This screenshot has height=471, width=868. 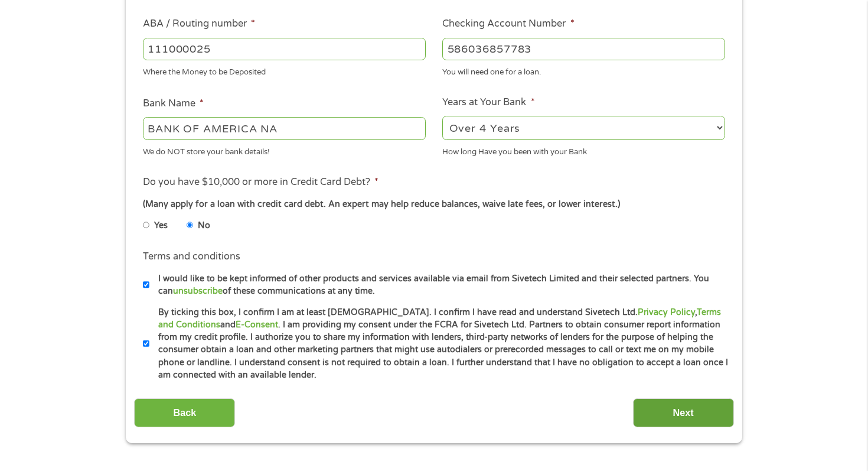 What do you see at coordinates (192, 257) in the screenshot?
I see `label: Terms and conditions` at bounding box center [192, 257].